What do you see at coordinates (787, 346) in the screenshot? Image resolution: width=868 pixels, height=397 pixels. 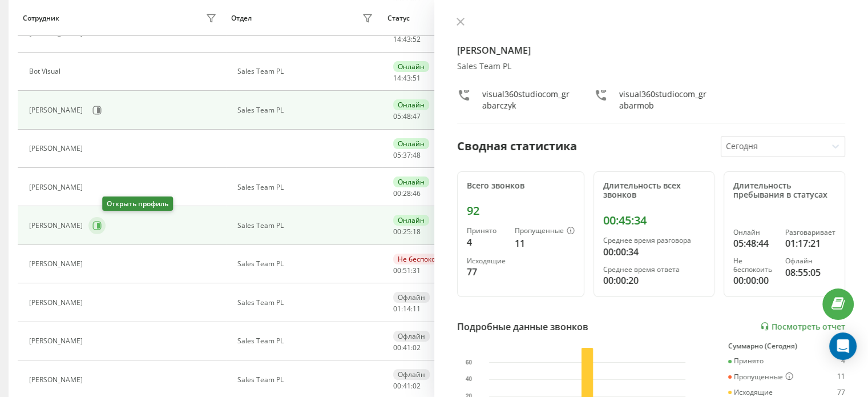 I see `div: Суммарно (Сегодня)` at bounding box center [787, 346].